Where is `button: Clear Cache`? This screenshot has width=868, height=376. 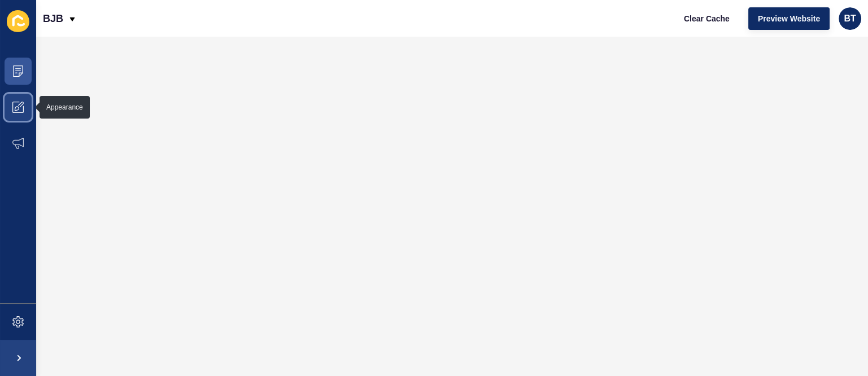 button: Clear Cache is located at coordinates (707, 19).